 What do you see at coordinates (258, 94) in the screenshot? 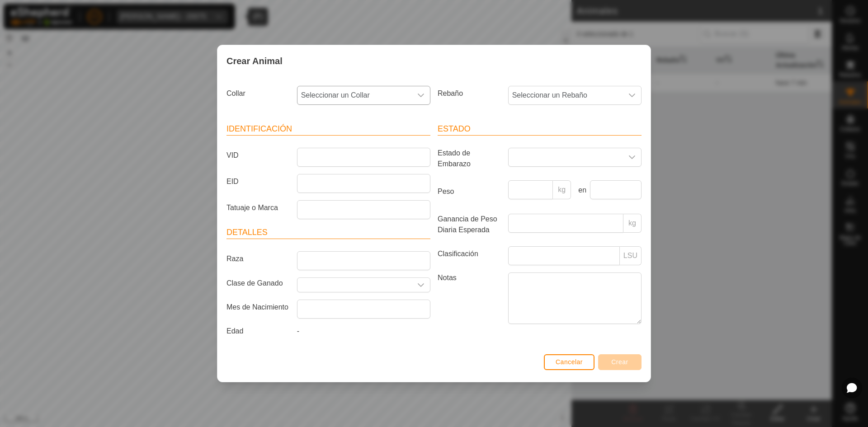
I see `label: Collar` at bounding box center [258, 94].